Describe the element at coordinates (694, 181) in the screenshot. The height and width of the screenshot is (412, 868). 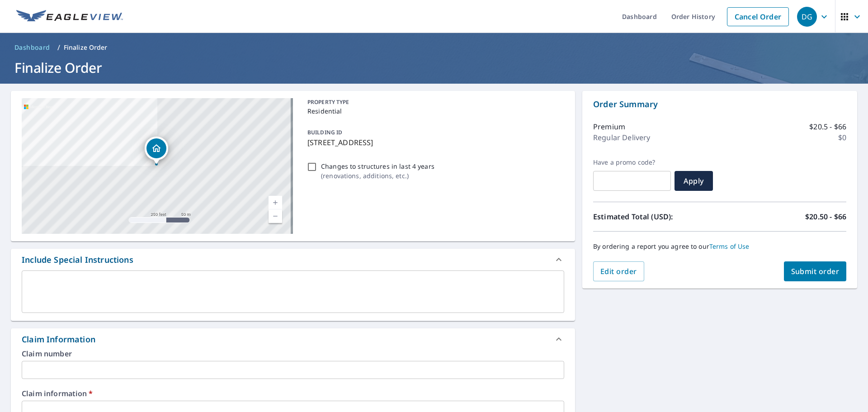
I see `span: Apply` at that location.